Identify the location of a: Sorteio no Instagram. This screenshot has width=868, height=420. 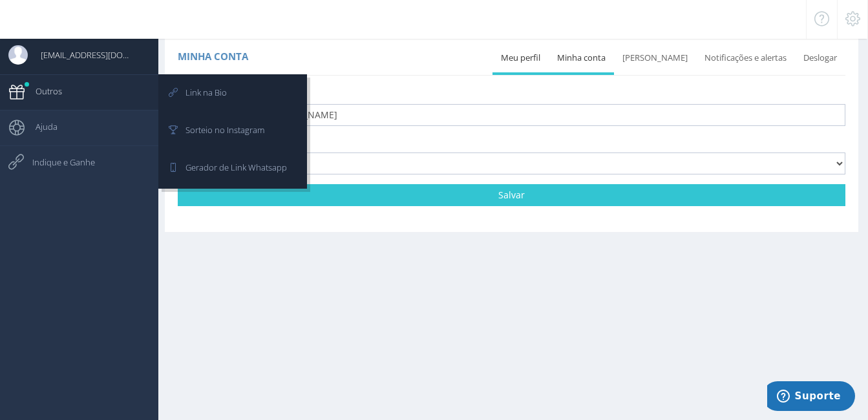
(232, 131).